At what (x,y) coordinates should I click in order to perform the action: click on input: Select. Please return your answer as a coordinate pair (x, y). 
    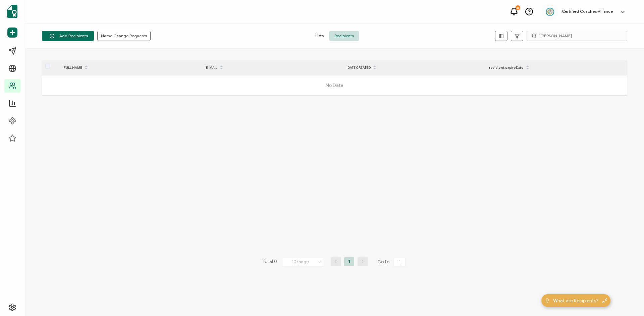
    Looking at the image, I should click on (303, 262).